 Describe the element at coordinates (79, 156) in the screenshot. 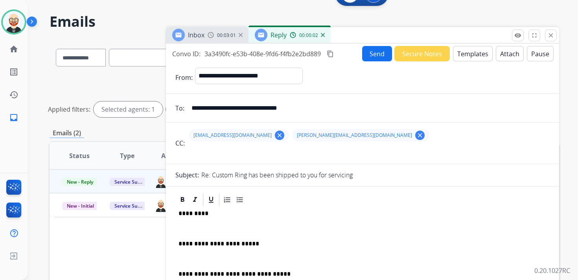

I see `span: Status` at that location.